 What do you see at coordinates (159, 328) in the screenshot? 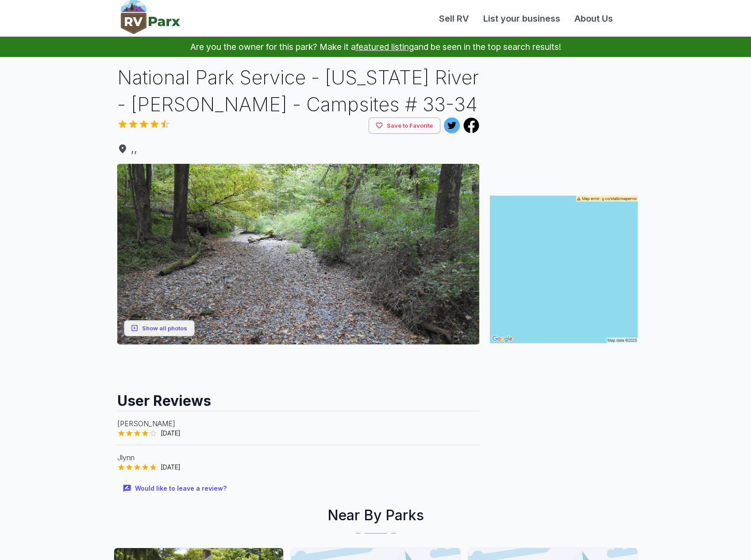
I see `button: Show all photos` at bounding box center [159, 328].